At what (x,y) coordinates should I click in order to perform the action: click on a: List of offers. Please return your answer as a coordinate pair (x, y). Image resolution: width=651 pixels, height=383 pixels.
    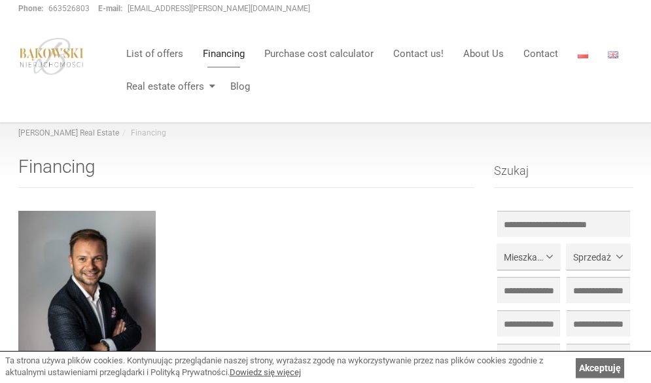
    Looking at the image, I should click on (154, 54).